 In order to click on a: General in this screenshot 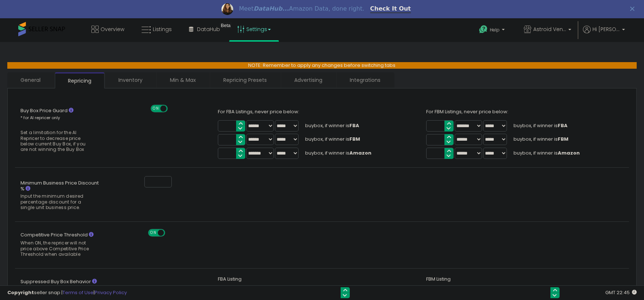, I will do `click(31, 80)`.